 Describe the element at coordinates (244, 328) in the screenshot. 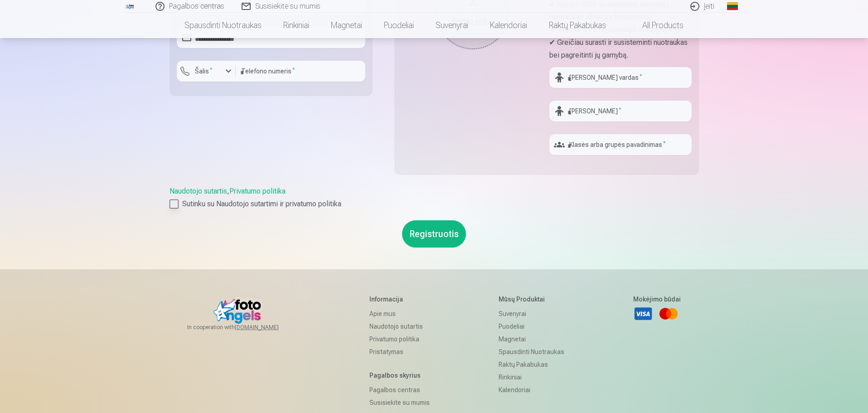

I see `span: In cooperation with` at that location.